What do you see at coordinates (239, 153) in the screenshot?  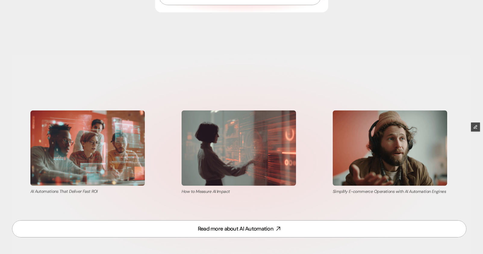 I see `a: How to Measure AI Impact` at bounding box center [239, 153].